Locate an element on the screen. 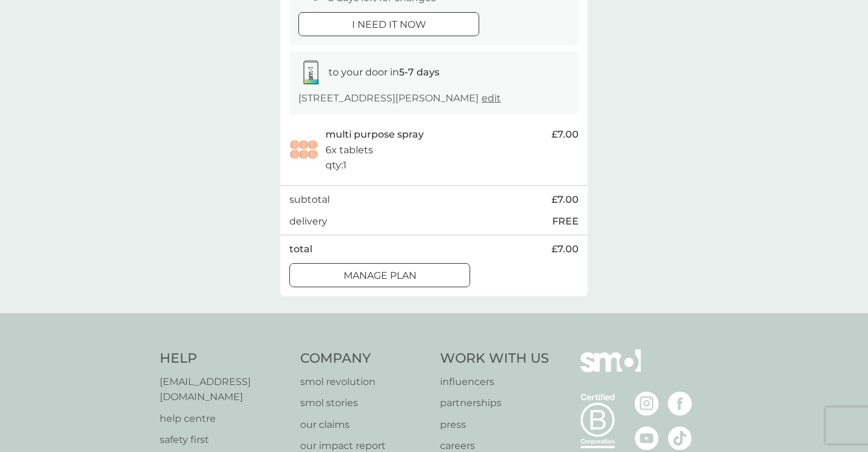  a: safety first is located at coordinates (224, 440).